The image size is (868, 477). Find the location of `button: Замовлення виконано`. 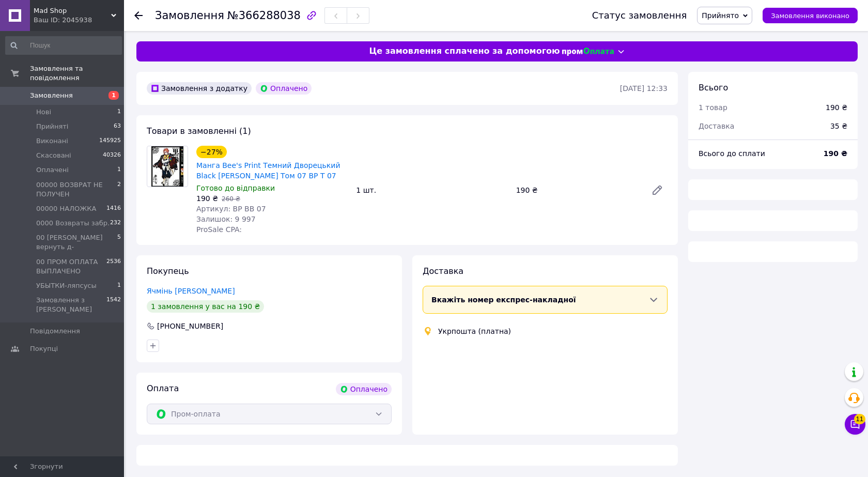

button: Замовлення виконано is located at coordinates (810, 15).